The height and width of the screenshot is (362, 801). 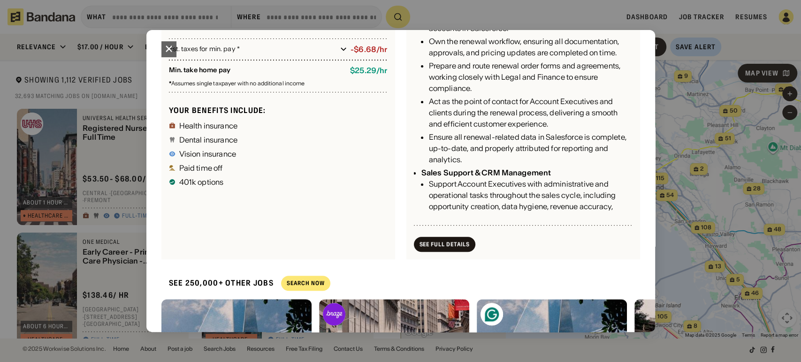 I want to click on div: Assumes single taxpayer with no additional income, so click(x=278, y=84).